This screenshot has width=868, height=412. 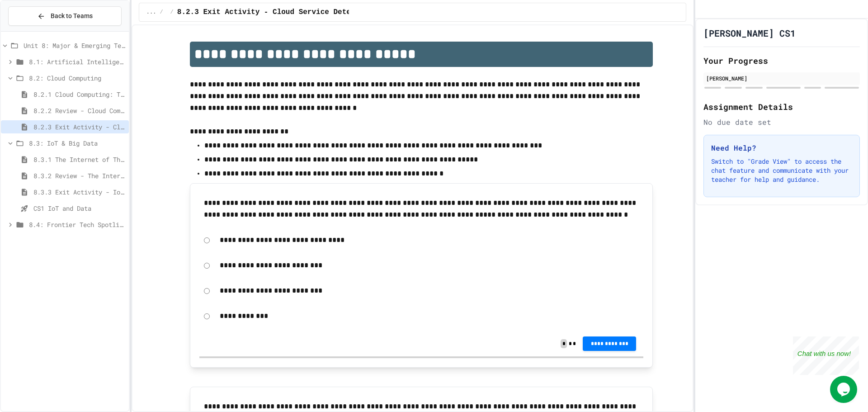 I want to click on span: 8.1: Artificial Intelligence Basics, so click(x=77, y=62).